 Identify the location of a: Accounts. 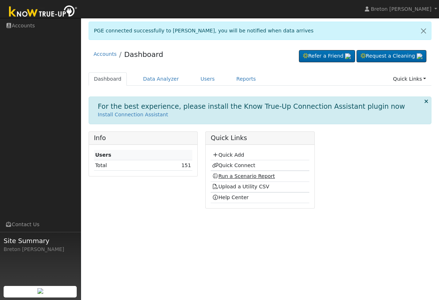
(105, 54).